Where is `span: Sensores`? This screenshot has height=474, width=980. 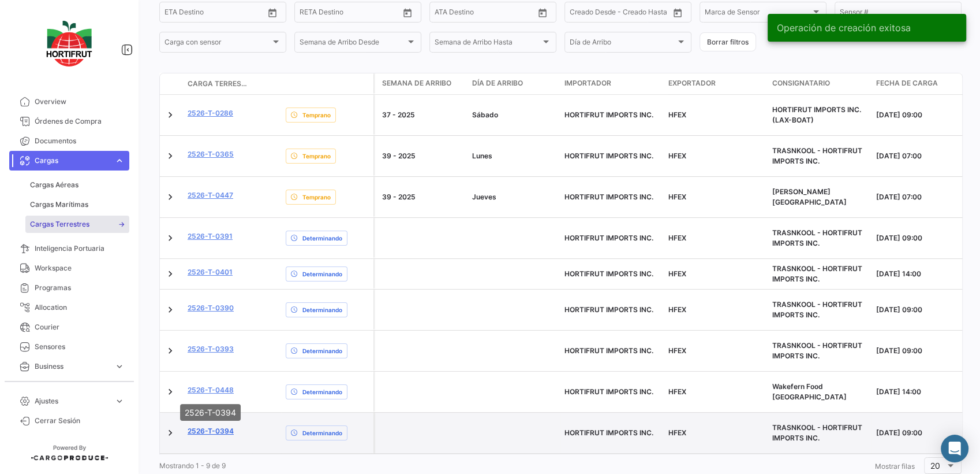 span: Sensores is located at coordinates (79, 346).